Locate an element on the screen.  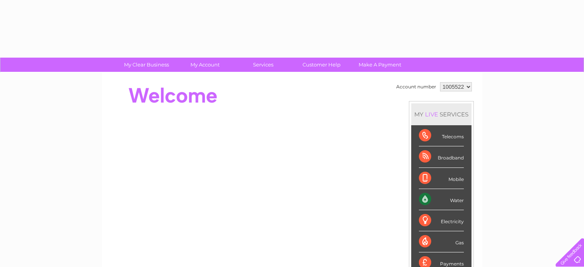
a: My Clear Business is located at coordinates (146, 65).